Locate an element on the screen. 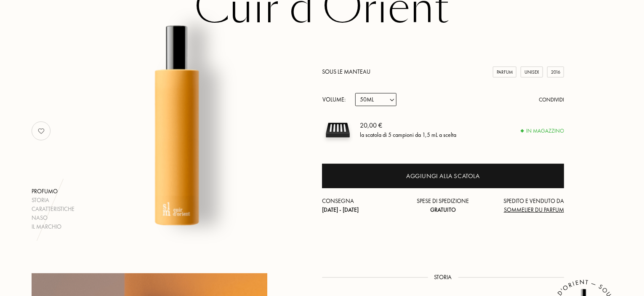 The image size is (644, 296). div: Volume: is located at coordinates (336, 100).